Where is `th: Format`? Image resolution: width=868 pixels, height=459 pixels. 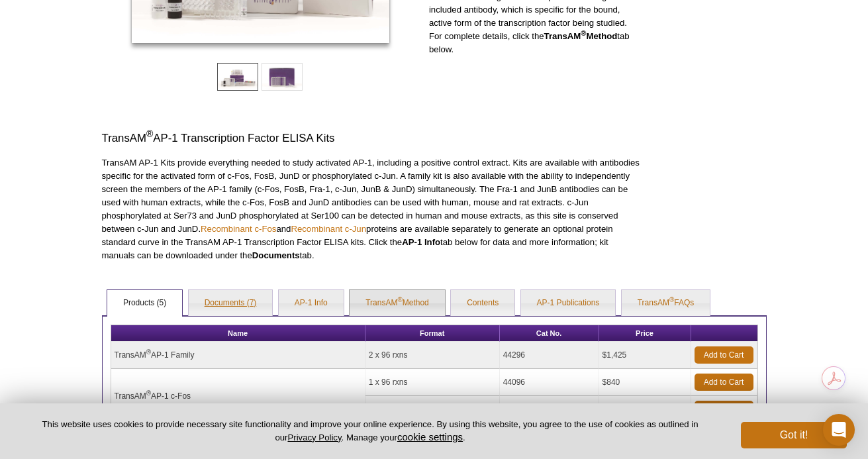 th: Format is located at coordinates (432, 333).